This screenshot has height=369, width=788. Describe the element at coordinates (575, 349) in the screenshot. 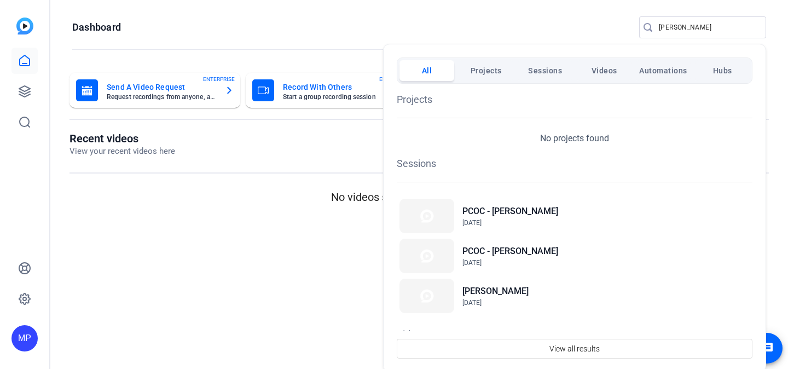

I see `span: View all results` at that location.